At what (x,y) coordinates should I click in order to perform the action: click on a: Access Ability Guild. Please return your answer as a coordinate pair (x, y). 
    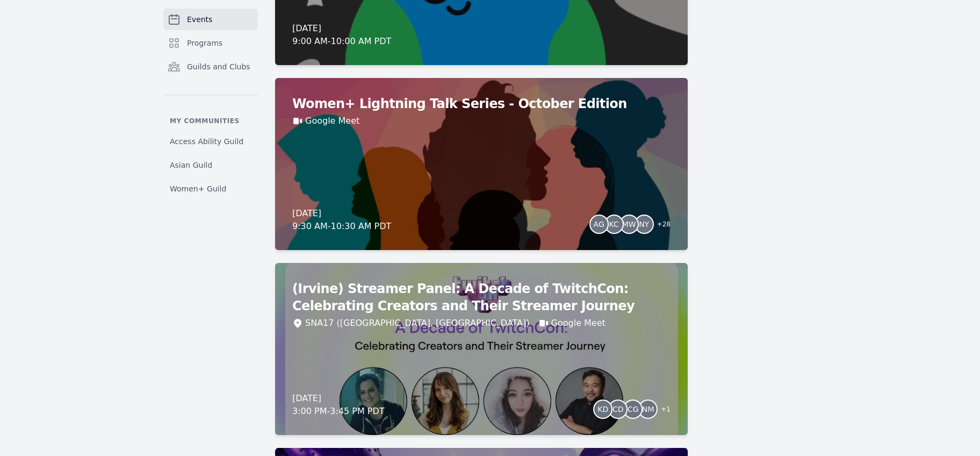
    Looking at the image, I should click on (210, 142).